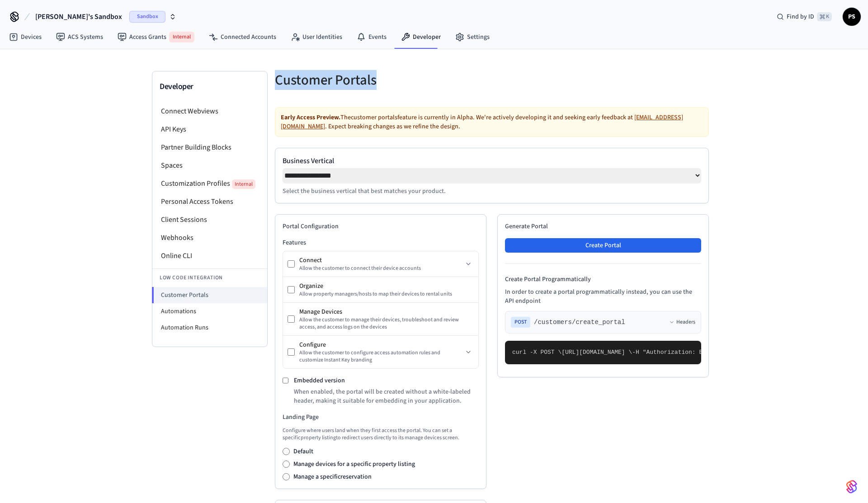  Describe the element at coordinates (381, 243) in the screenshot. I see `h3: Features` at that location.